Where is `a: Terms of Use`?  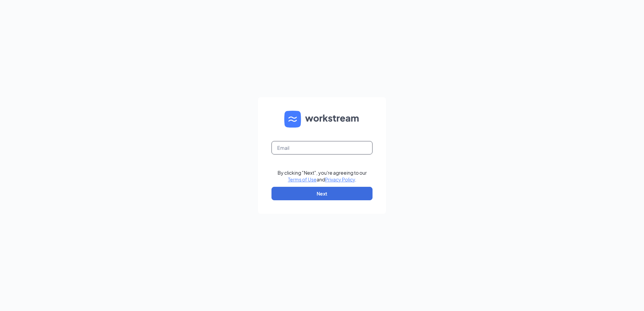
a: Terms of Use is located at coordinates (303, 179).